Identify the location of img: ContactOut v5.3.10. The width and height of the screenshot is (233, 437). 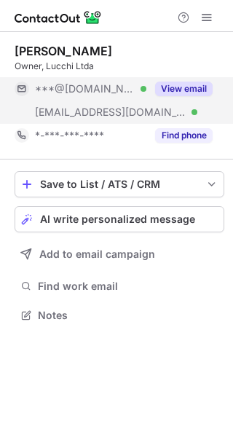
(58, 17).